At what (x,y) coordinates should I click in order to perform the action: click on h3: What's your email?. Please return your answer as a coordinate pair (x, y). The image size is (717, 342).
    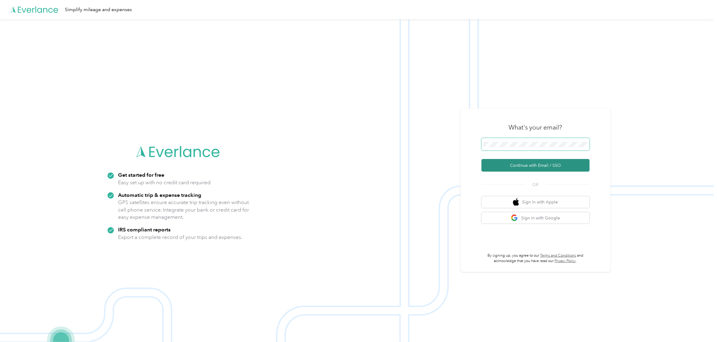
    Looking at the image, I should click on (536, 127).